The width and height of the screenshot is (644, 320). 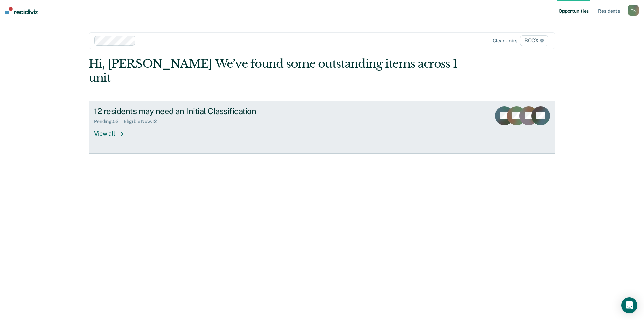 I want to click on div: 12 residents may need an Initial Classification, so click(x=212, y=111).